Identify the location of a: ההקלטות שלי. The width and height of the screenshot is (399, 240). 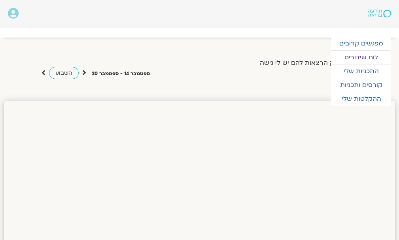
(361, 99).